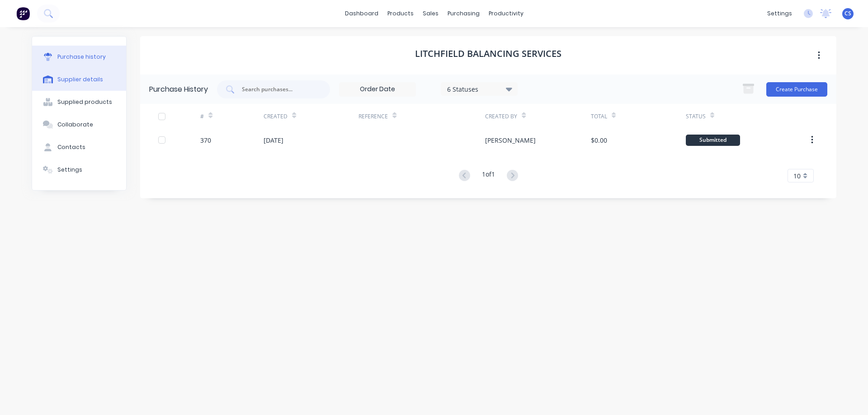 The width and height of the screenshot is (868, 415). I want to click on div: purchasing, so click(463, 13).